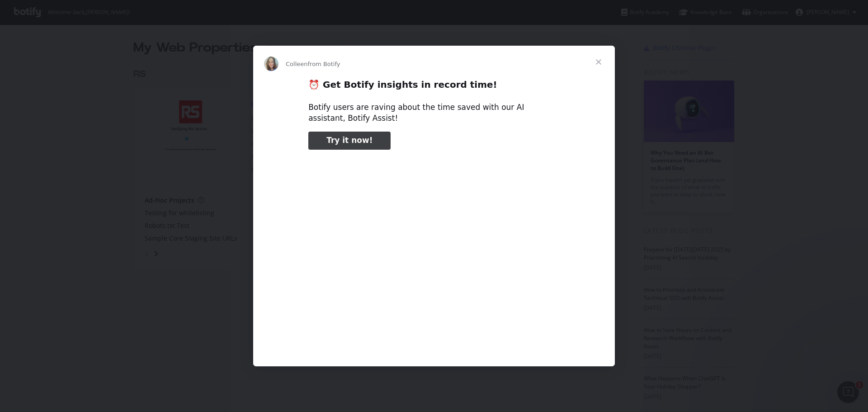  I want to click on img: Profile image for Colleen, so click(271, 64).